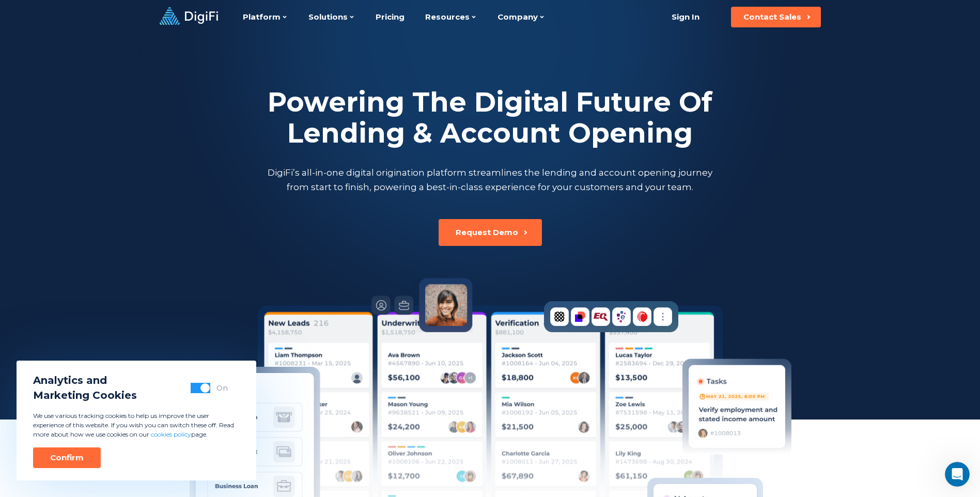 Image resolution: width=980 pixels, height=497 pixels. I want to click on div: Confirm, so click(67, 458).